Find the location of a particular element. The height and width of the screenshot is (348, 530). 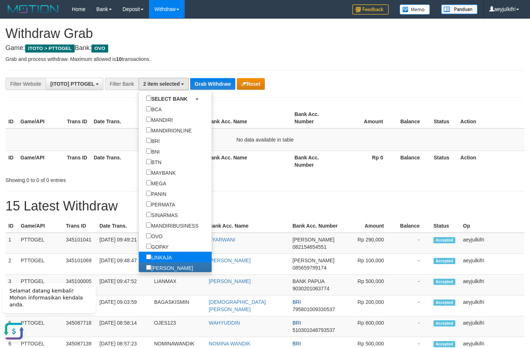

td: No data available in table is located at coordinates (265, 140).